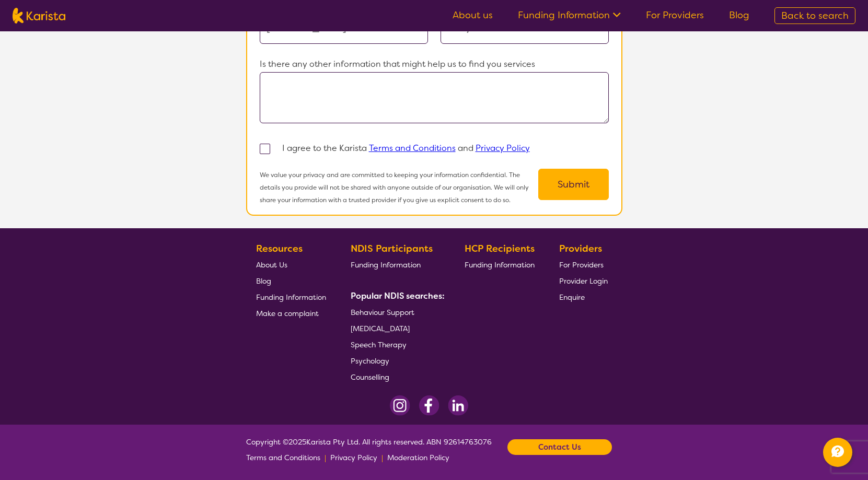 The height and width of the screenshot is (480, 868). What do you see at coordinates (581, 264) in the screenshot?
I see `span: For Providers` at bounding box center [581, 264].